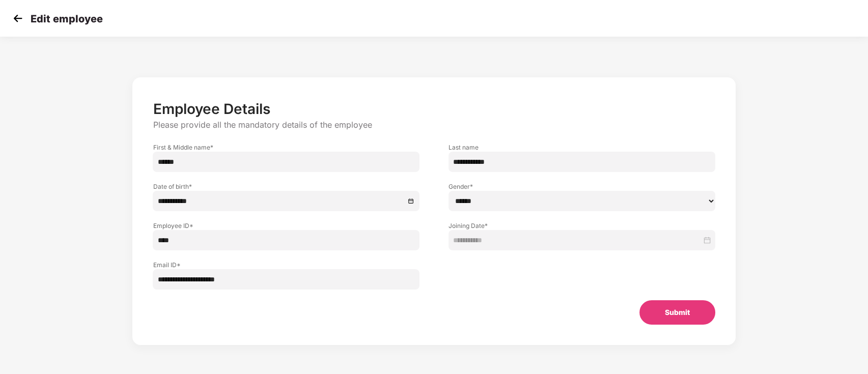  I want to click on label: Joining Date, so click(581, 225).